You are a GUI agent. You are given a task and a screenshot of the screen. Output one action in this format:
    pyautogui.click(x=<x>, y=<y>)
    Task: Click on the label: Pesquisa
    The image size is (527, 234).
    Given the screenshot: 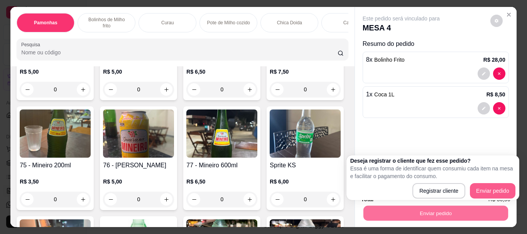 What is the action you would take?
    pyautogui.click(x=32, y=44)
    